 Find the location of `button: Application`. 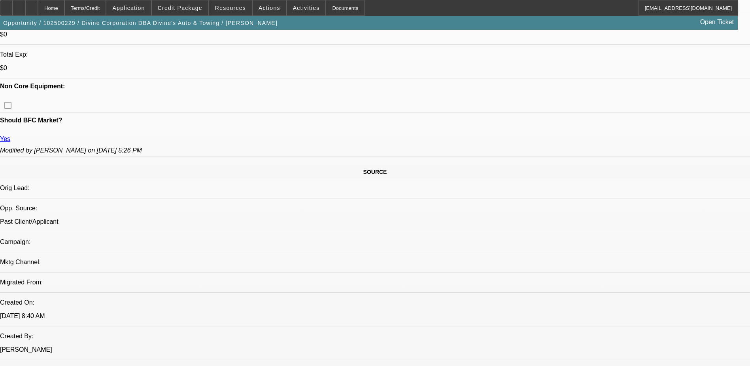

button: Application is located at coordinates (129, 8).